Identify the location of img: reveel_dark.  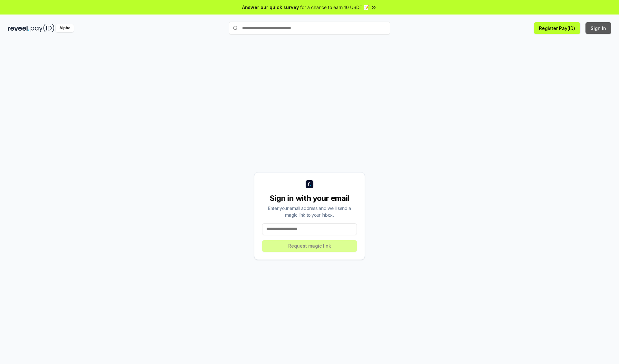
(18, 28).